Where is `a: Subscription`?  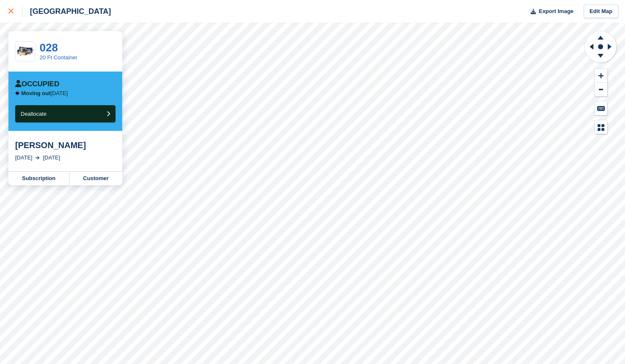 a: Subscription is located at coordinates (39, 179).